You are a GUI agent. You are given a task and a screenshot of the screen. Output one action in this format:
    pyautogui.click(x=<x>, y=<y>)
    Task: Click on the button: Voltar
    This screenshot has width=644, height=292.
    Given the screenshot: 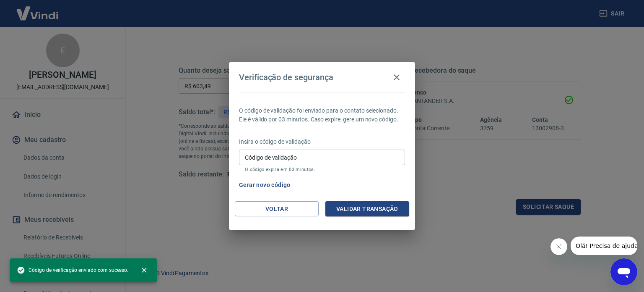 What is the action you would take?
    pyautogui.click(x=276, y=209)
    